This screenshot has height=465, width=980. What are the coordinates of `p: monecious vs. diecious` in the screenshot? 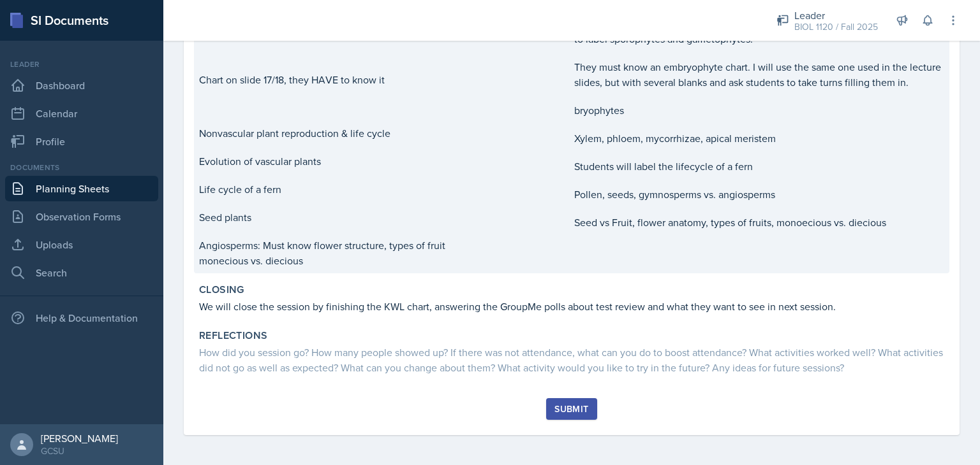 It's located at (384, 260).